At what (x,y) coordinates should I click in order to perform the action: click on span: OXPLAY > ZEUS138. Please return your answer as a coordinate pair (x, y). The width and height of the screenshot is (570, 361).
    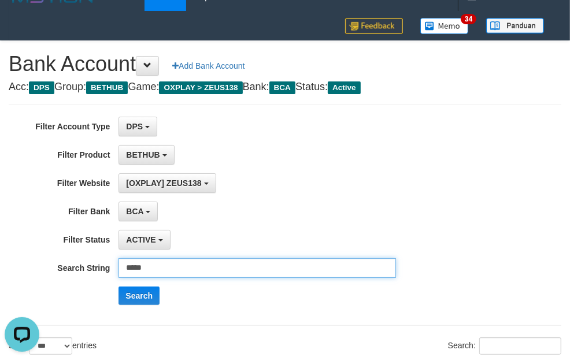
    Looking at the image, I should click on (200, 88).